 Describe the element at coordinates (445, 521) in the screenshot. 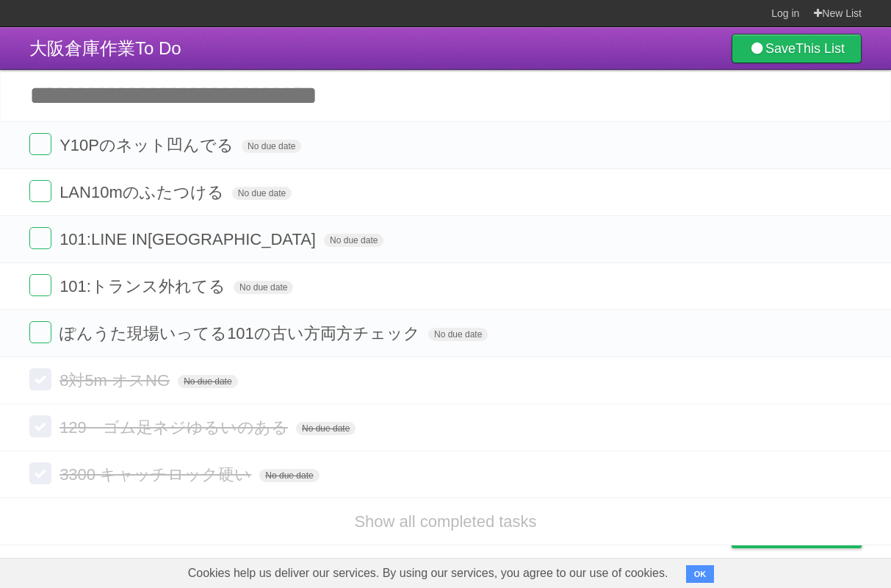

I see `a: Show all completed tasks` at that location.